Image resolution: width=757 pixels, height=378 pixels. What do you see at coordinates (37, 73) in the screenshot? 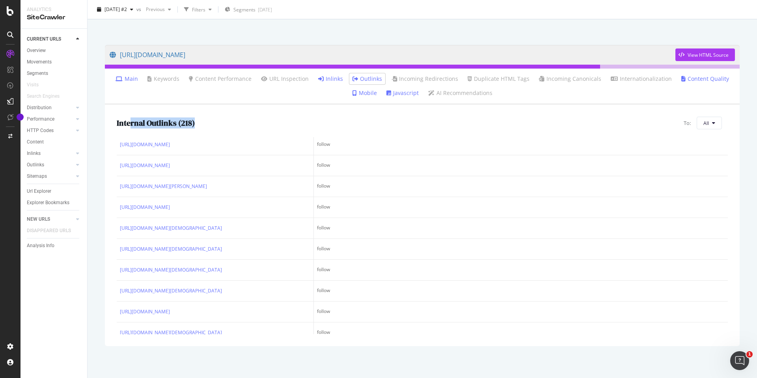
I see `div: Segments` at bounding box center [37, 73].